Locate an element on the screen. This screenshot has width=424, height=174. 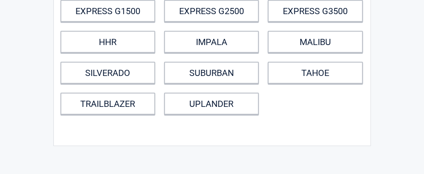
a: TRAILBLAZER is located at coordinates (108, 104).